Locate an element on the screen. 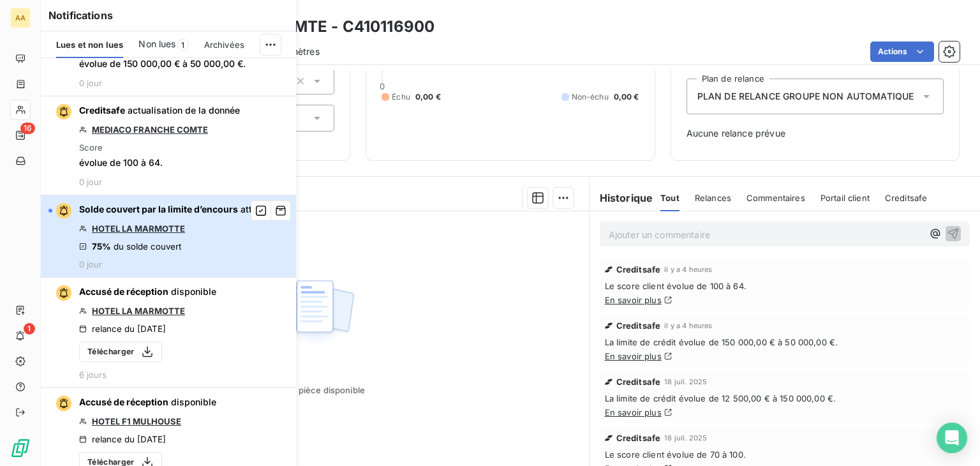 The image size is (980, 466). span: Score is located at coordinates (91, 148).